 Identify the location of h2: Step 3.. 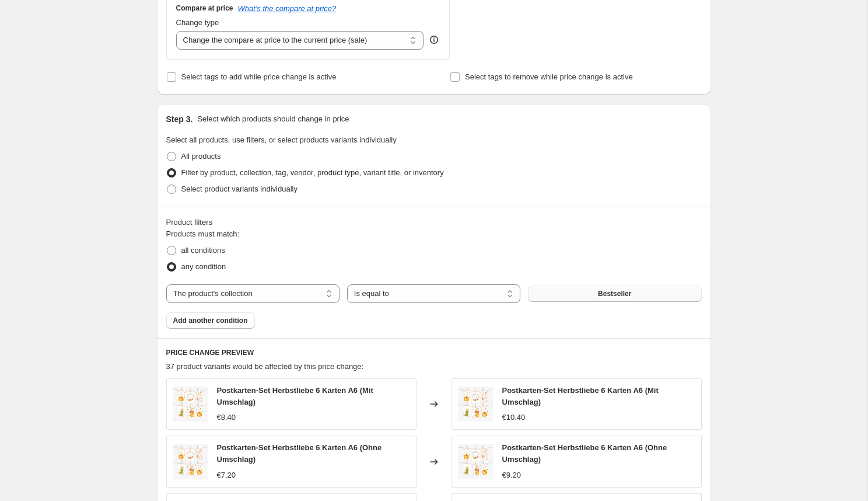
(180, 119).